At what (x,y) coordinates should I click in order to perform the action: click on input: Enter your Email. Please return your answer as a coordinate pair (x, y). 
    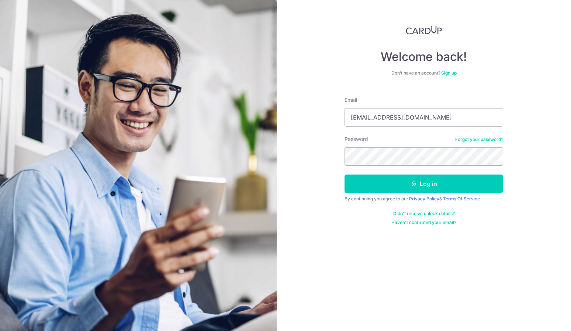
    Looking at the image, I should click on (424, 117).